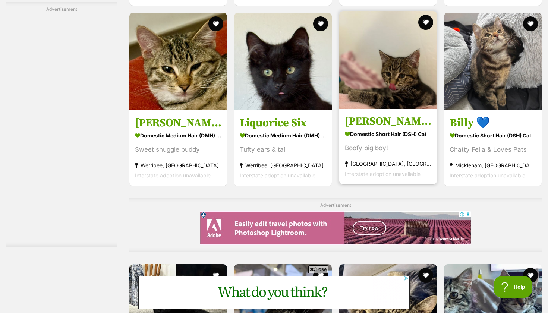  I want to click on img: Liquorice Six - Domestic Medium Hair (DMH) Cat, so click(283, 62).